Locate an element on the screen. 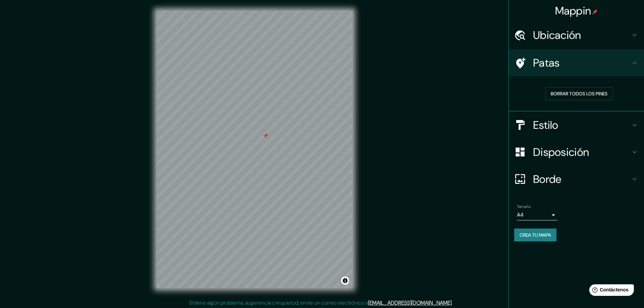 This screenshot has width=644, height=308. font: Mappin is located at coordinates (573, 11).